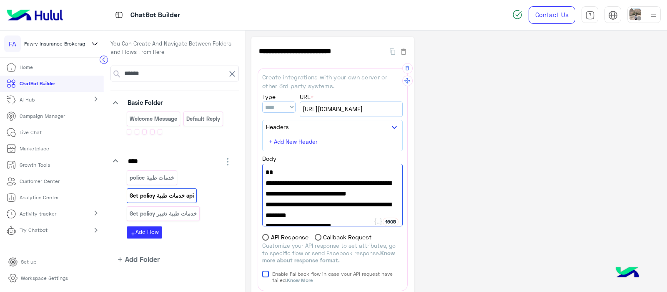 This screenshot has height=292, width=667. I want to click on div: FA, so click(13, 44).